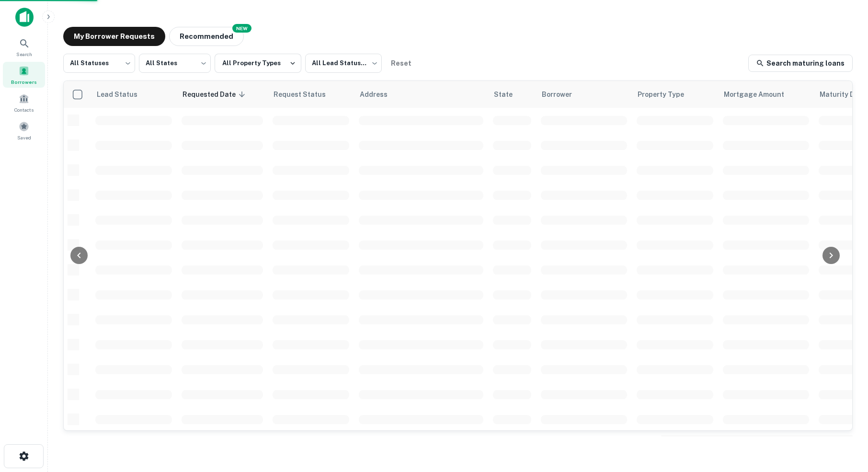 This screenshot has width=868, height=472. I want to click on a: Saved, so click(24, 131).